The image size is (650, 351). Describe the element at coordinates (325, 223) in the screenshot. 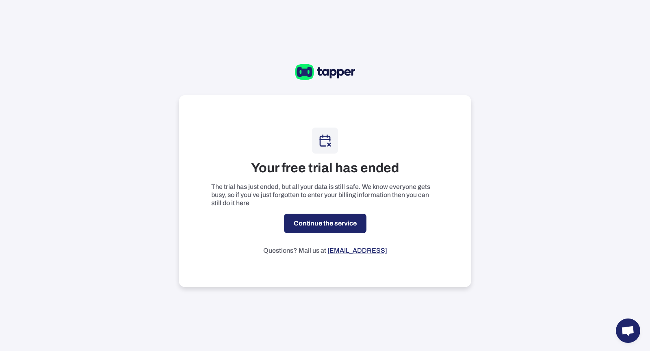

I see `a: Continue the service` at that location.